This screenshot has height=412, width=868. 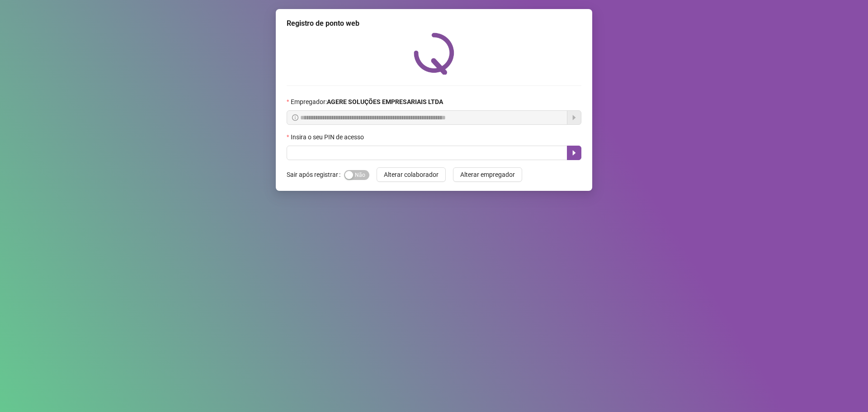 What do you see at coordinates (367, 102) in the screenshot?
I see `span: Empregador :` at bounding box center [367, 102].